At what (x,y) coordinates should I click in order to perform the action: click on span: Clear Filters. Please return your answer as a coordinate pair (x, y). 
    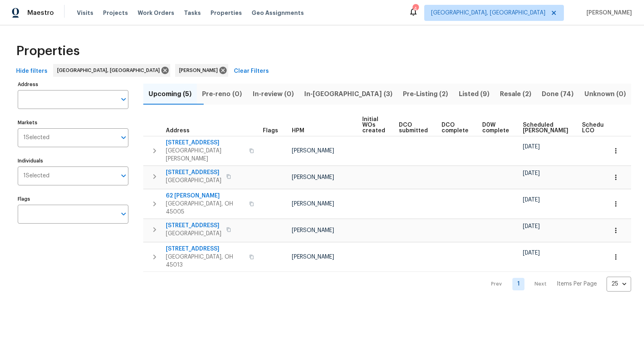
    Looking at the image, I should click on (251, 71).